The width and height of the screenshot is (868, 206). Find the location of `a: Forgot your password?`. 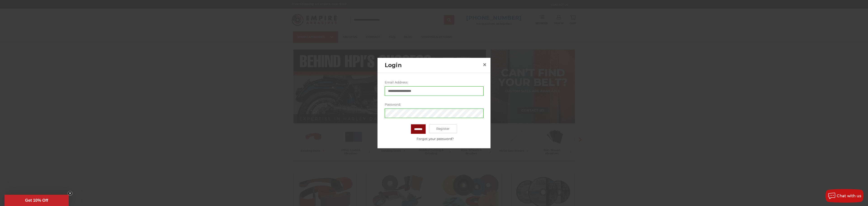

a: Forgot your password? is located at coordinates (435, 139).